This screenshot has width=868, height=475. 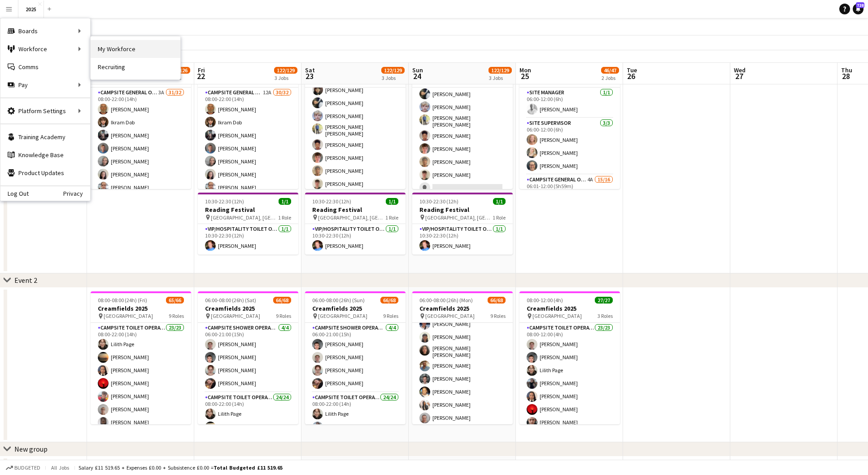 What do you see at coordinates (46, 31) in the screenshot?
I see `div: Boards` at bounding box center [46, 31].